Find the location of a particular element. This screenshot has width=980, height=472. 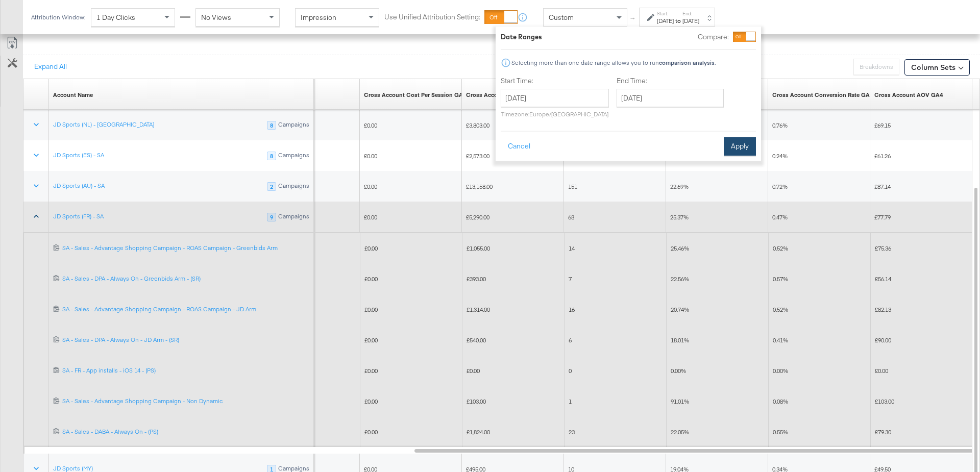

a: SA - Sales - Advantage Shopping Campaign - ROAS Campaign - Greenbids Arm is located at coordinates (186, 248).